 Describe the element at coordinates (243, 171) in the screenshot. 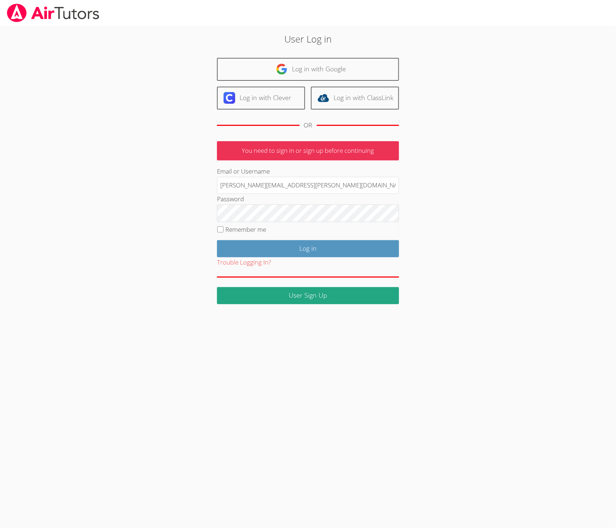

I see `label: Email or Username` at that location.